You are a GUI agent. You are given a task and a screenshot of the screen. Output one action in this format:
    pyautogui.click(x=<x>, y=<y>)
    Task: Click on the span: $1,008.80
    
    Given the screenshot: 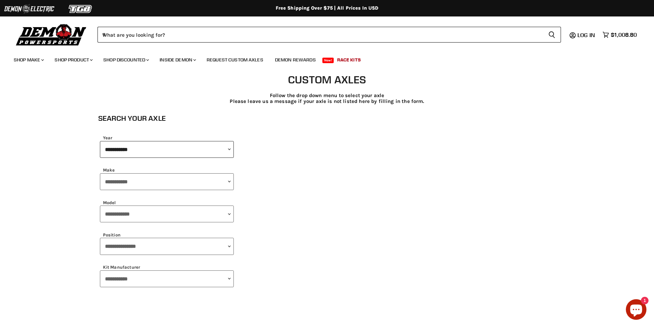 What is the action you would take?
    pyautogui.click(x=624, y=35)
    